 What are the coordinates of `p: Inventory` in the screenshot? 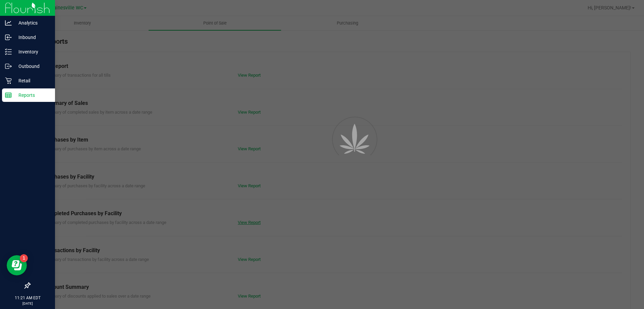 It's located at (32, 52).